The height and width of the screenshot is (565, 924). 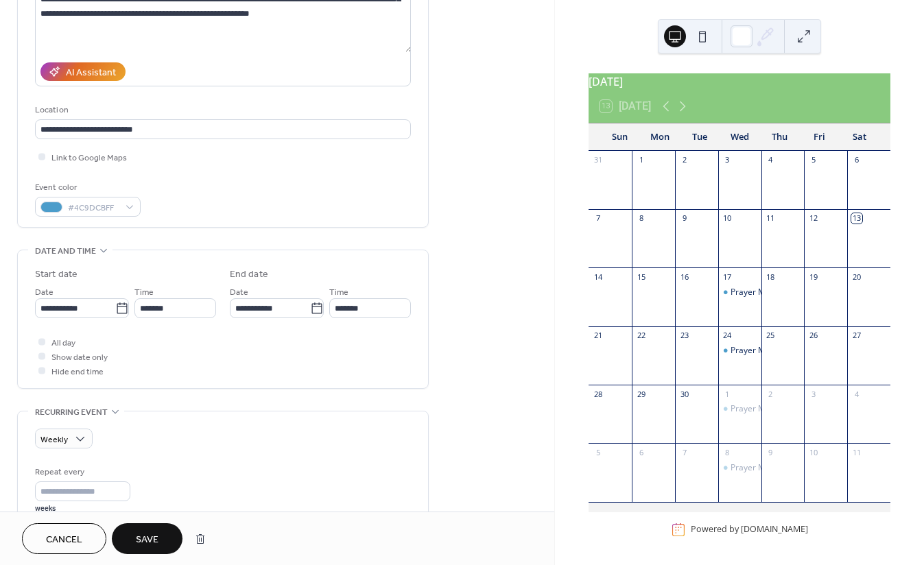 What do you see at coordinates (598, 276) in the screenshot?
I see `div: 14` at bounding box center [598, 276].